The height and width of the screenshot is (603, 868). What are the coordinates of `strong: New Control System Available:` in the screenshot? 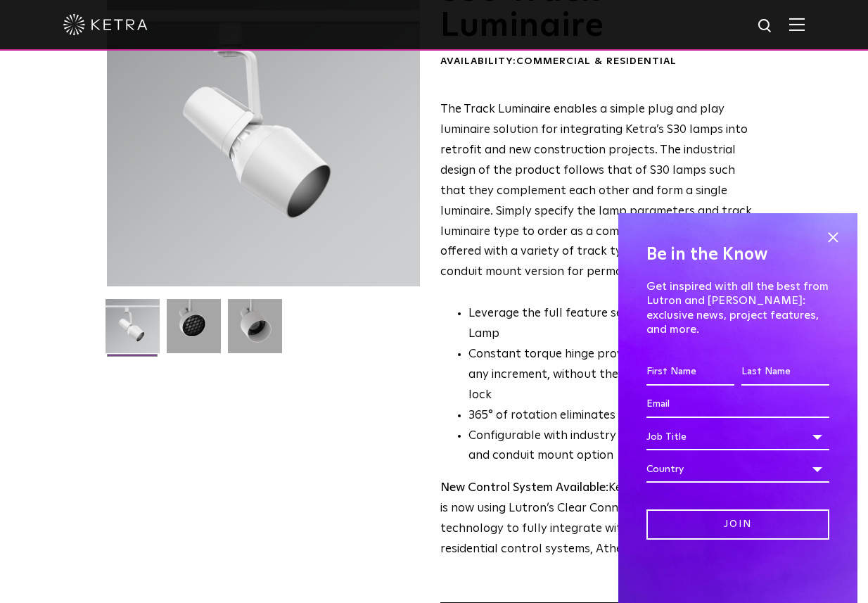 It's located at (524, 487).